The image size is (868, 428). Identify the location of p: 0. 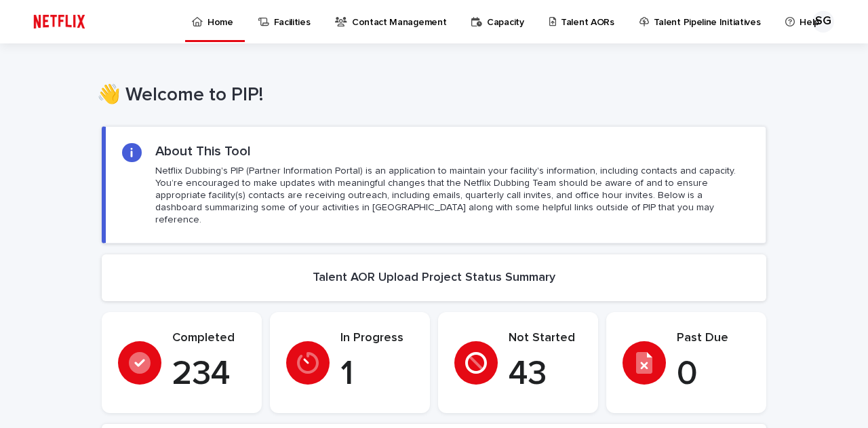
(713, 374).